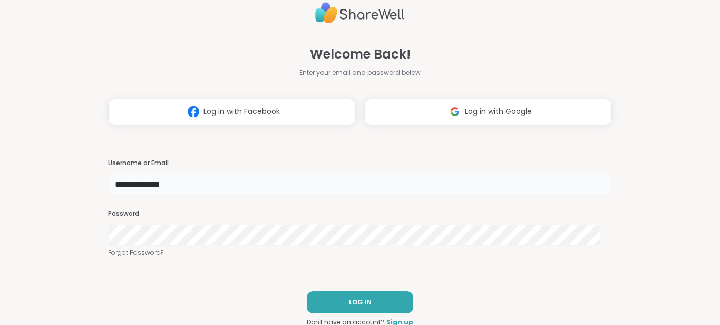  What do you see at coordinates (360, 302) in the screenshot?
I see `span: LOG IN` at bounding box center [360, 302].